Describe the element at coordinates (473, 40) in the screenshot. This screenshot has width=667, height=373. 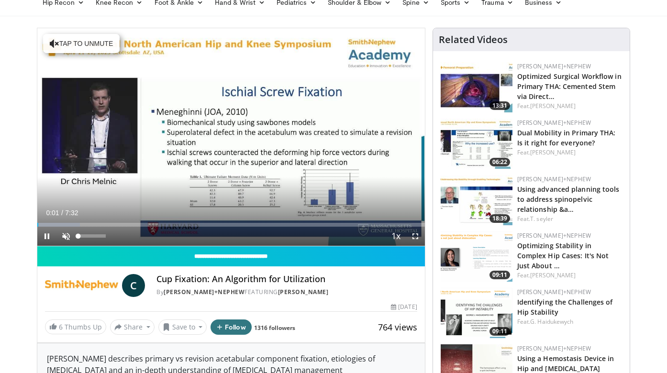
I see `h4: Related Videos` at that location.